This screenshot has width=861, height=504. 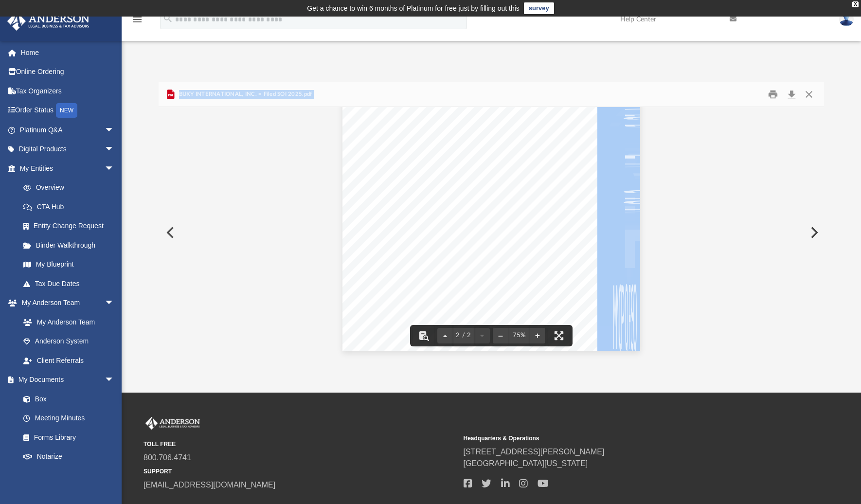 What do you see at coordinates (809, 94) in the screenshot?
I see `button: Close` at bounding box center [809, 94].